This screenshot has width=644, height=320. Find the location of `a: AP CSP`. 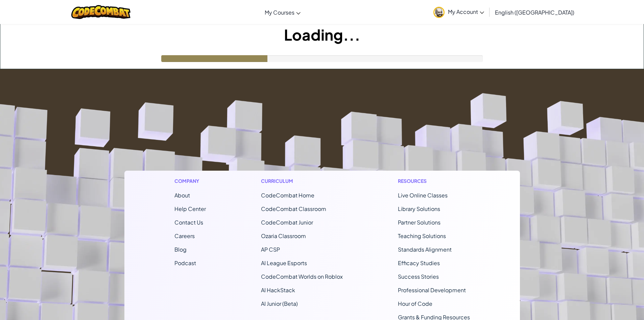

a: AP CSP is located at coordinates (270, 249).